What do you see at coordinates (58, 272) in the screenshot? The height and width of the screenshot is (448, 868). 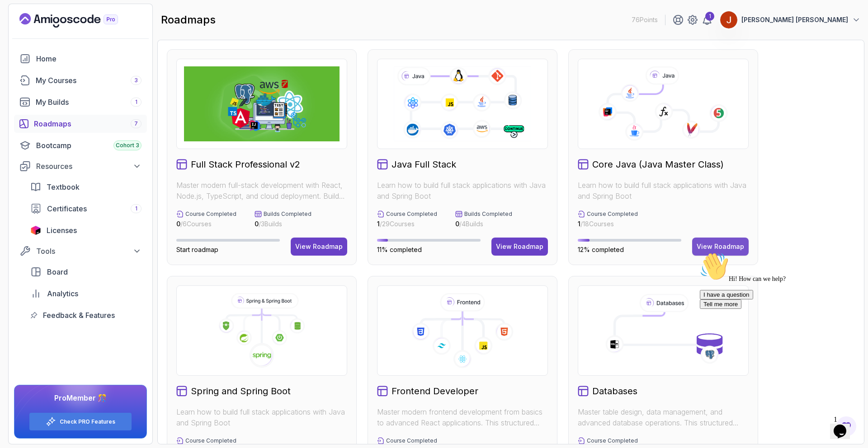 I see `span: Board` at bounding box center [58, 272].